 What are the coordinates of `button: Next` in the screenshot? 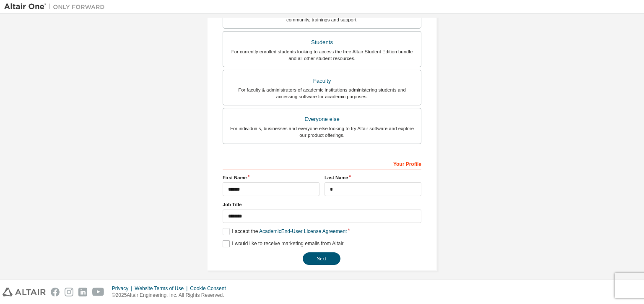 It's located at (321, 258).